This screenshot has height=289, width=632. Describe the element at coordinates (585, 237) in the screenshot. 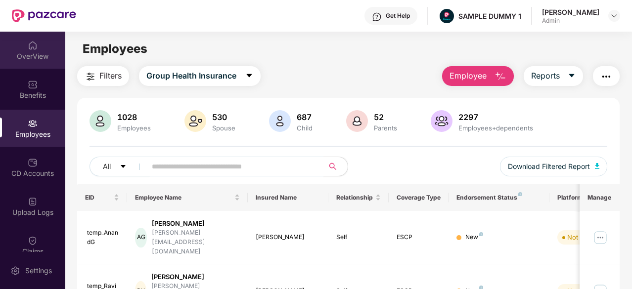

I see `div: Not Verified` at that location.